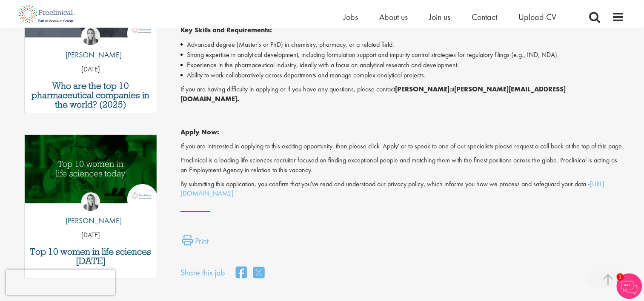  What do you see at coordinates (91, 172) in the screenshot?
I see `a: Link to a post` at bounding box center [91, 172].